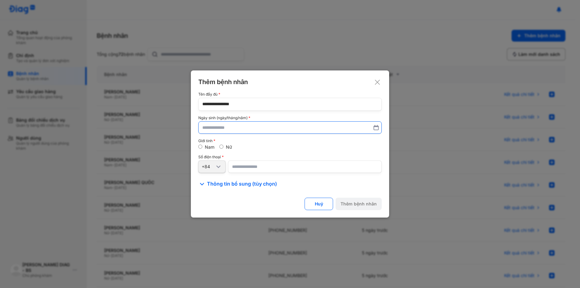 The width and height of the screenshot is (580, 288). I want to click on button: Thêm bệnh nhân, so click(359, 204).